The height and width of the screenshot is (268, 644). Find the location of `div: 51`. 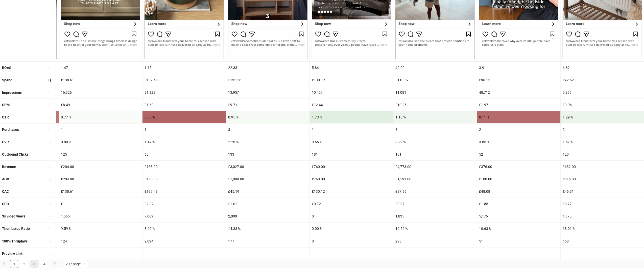

div: 51 is located at coordinates (519, 241).